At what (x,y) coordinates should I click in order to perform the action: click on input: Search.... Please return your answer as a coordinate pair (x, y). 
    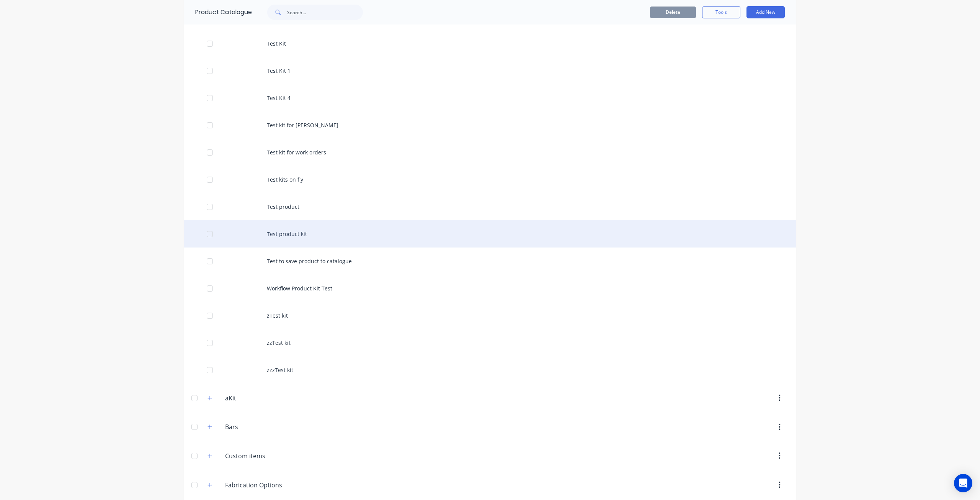
    Looking at the image, I should click on (325, 12).